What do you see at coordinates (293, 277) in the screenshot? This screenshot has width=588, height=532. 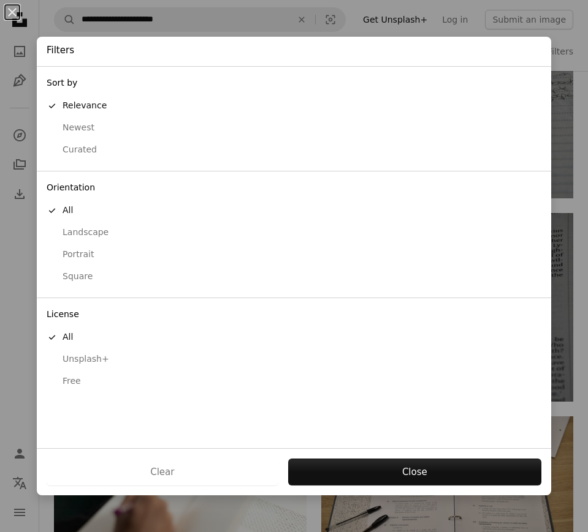 I see `div: Square` at bounding box center [293, 277].